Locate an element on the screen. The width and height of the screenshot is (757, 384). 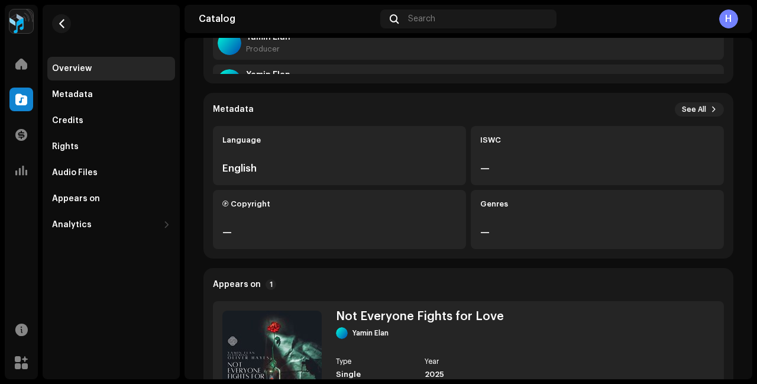
re-m-nav-dropdown: Analytics is located at coordinates (111, 225).